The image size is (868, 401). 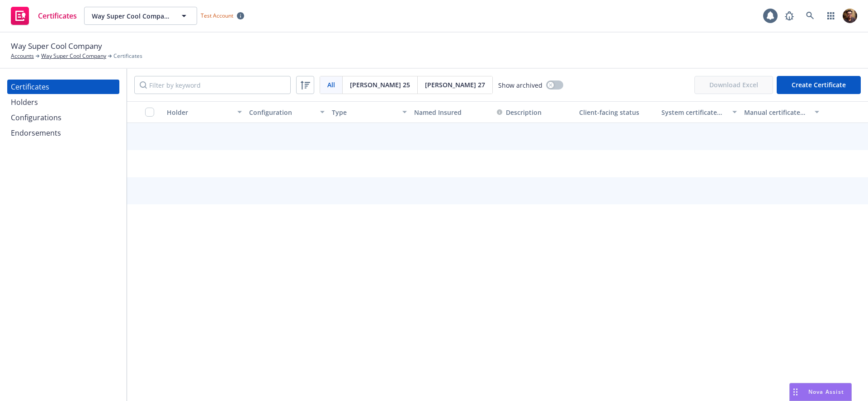 What do you see at coordinates (22, 56) in the screenshot?
I see `a: Accounts` at bounding box center [22, 56].